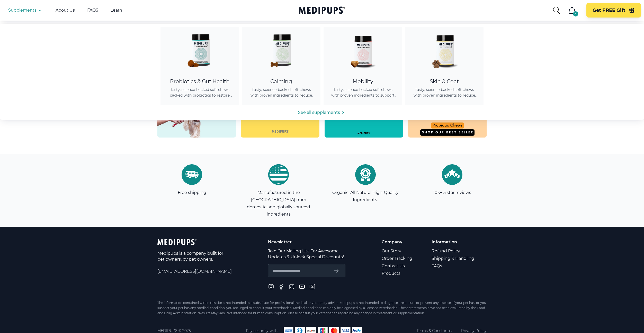 The width and height of the screenshot is (644, 333). I want to click on button: Supplements, so click(26, 10).